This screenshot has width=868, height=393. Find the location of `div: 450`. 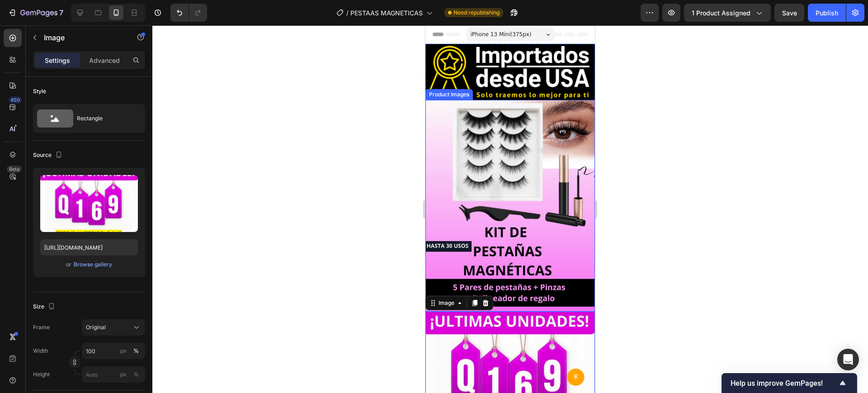

div: 450 is located at coordinates (15, 100).